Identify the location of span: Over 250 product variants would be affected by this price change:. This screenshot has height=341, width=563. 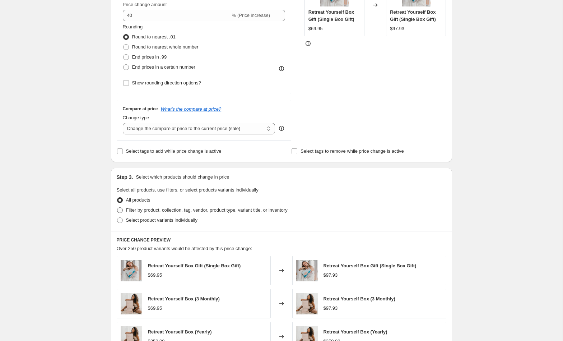
(185, 248).